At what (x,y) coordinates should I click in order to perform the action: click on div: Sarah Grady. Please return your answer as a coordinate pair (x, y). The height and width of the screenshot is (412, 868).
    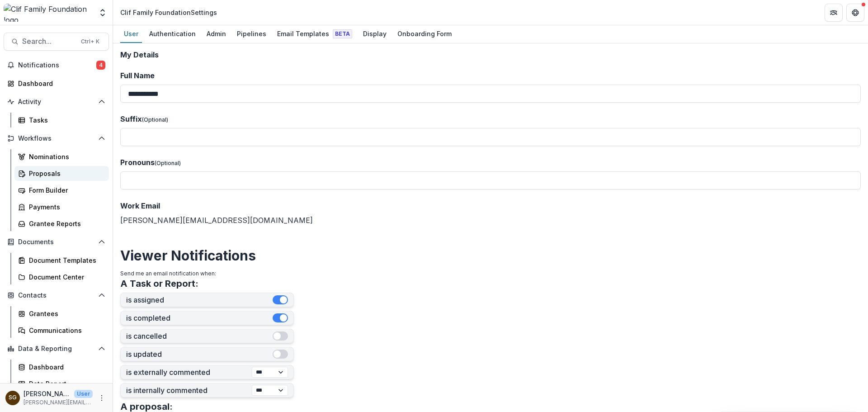
    Looking at the image, I should click on (13, 397).